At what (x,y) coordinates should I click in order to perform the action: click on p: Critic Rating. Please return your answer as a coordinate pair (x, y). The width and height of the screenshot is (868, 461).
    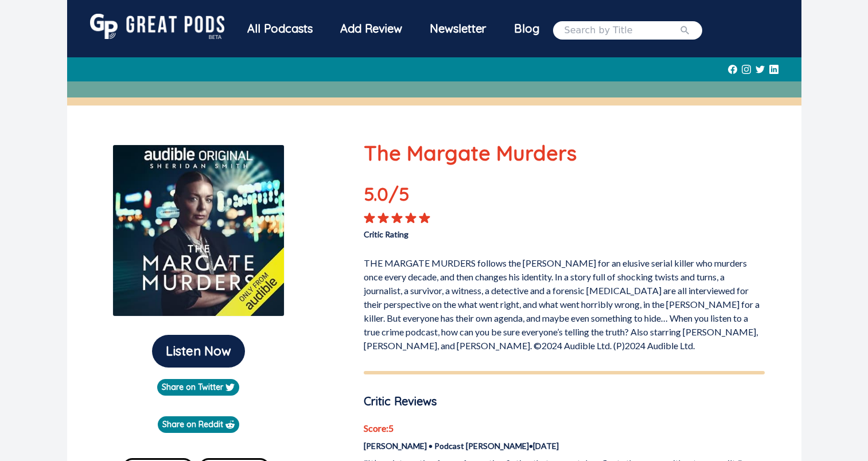
    Looking at the image, I should click on (464, 232).